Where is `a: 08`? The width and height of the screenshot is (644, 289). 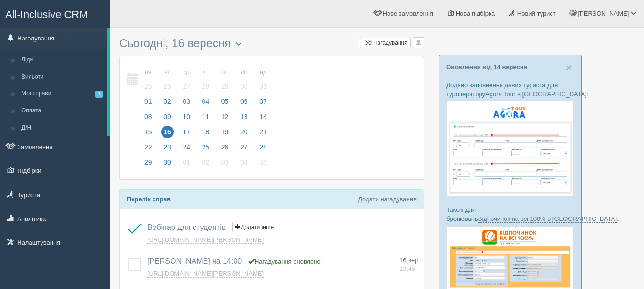
a: 08 is located at coordinates (148, 119).